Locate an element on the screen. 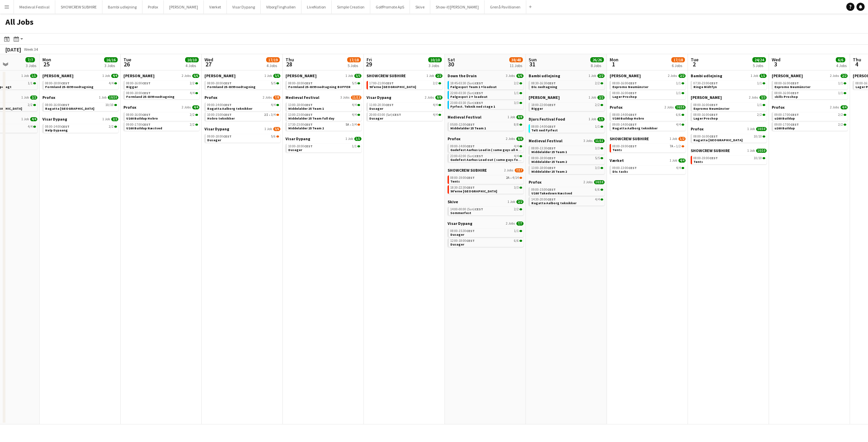  span: 6/6 is located at coordinates (678, 115).